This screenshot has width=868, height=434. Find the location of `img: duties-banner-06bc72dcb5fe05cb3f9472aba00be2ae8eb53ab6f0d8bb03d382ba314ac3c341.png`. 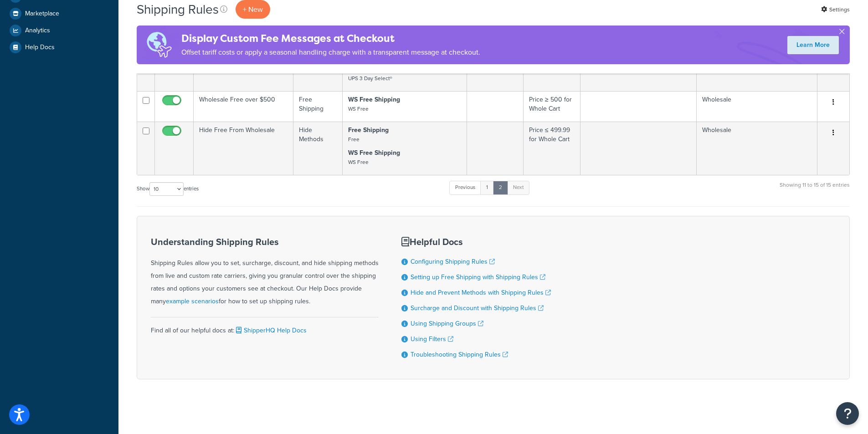

img: duties-banner-06bc72dcb5fe05cb3f9472aba00be2ae8eb53ab6f0d8bb03d382ba314ac3c341.png is located at coordinates (159, 44).